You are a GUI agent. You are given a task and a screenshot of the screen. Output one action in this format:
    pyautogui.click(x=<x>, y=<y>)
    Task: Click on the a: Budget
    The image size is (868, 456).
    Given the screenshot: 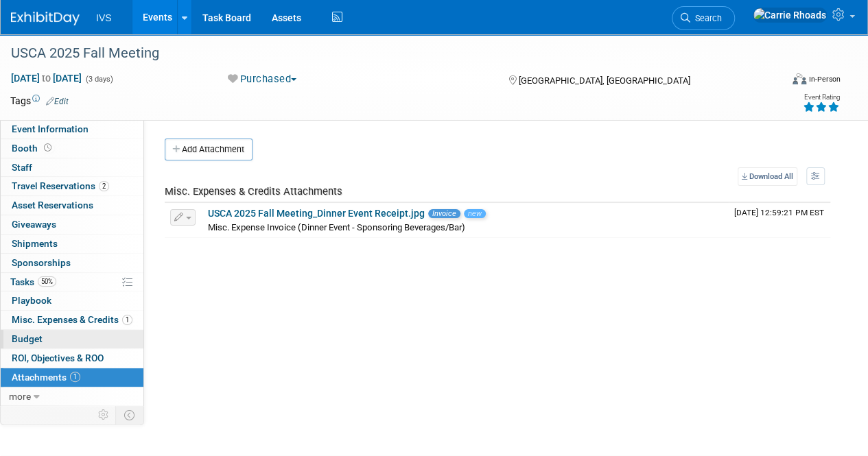 What is the action you would take?
    pyautogui.click(x=72, y=339)
    